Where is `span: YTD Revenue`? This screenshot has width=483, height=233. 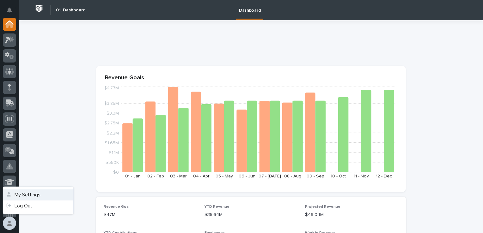
span: YTD Revenue is located at coordinates (217, 207).